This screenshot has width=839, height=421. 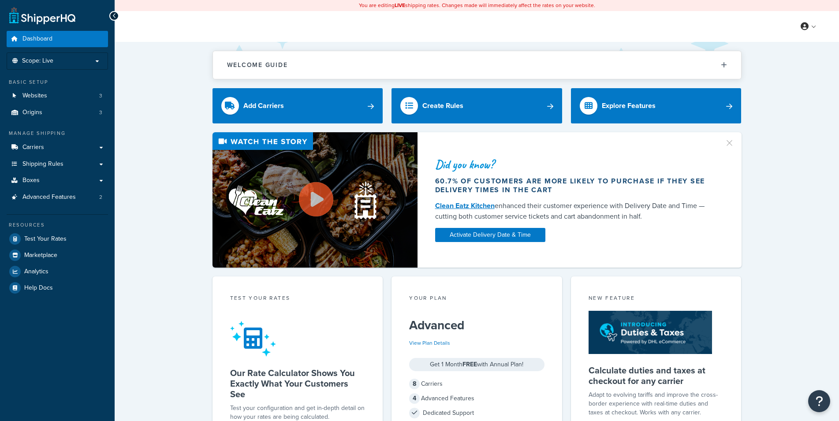 I want to click on div: Create Rules, so click(x=442, y=106).